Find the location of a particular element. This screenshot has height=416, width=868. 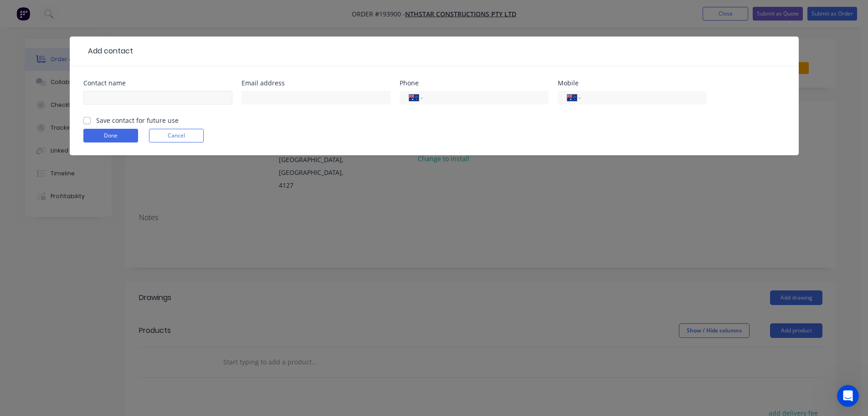

label: Save contact for future use is located at coordinates (137, 120).